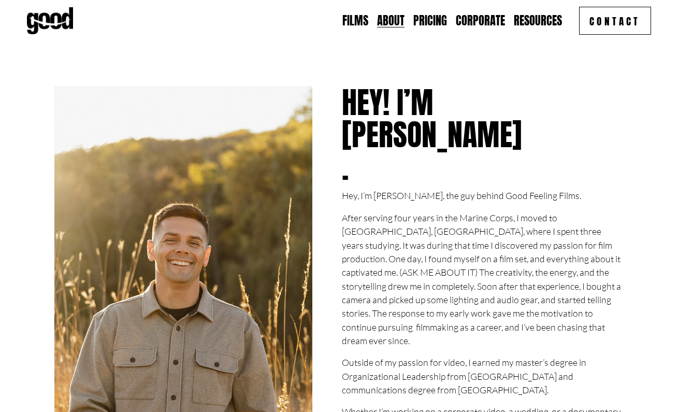 This screenshot has width=678, height=412. What do you see at coordinates (355, 20) in the screenshot?
I see `a: Films` at bounding box center [355, 20].